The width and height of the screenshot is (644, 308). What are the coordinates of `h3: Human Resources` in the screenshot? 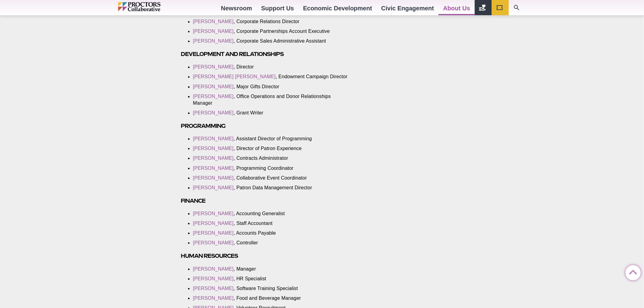 It's located at (270, 256).